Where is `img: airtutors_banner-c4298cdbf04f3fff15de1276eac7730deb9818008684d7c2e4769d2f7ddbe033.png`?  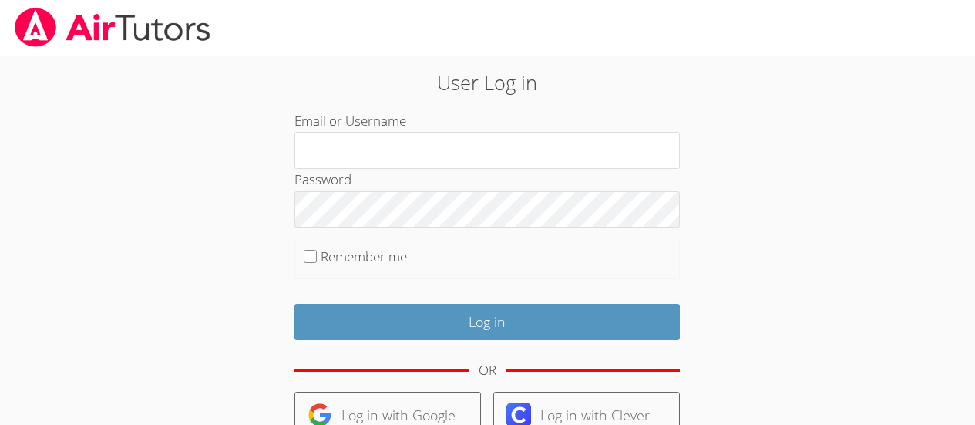
img: airtutors_banner-c4298cdbf04f3fff15de1276eac7730deb9818008684d7c2e4769d2f7ddbe033.png is located at coordinates (113, 27).